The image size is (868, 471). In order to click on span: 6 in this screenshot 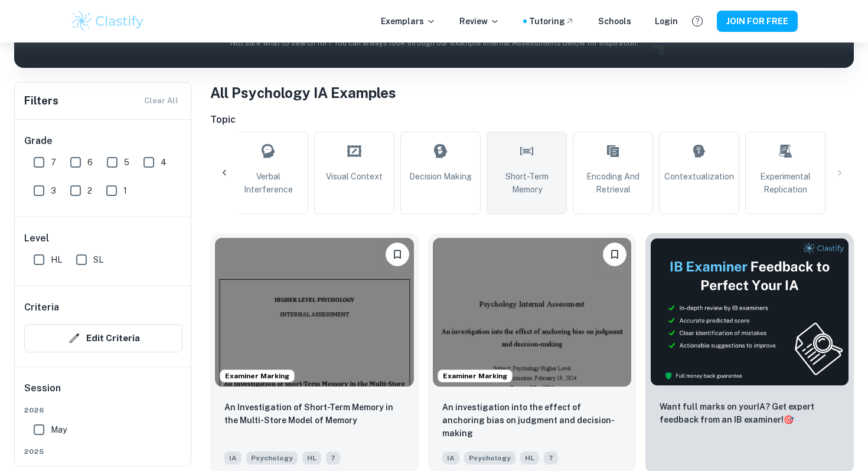, I will do `click(89, 162)`.